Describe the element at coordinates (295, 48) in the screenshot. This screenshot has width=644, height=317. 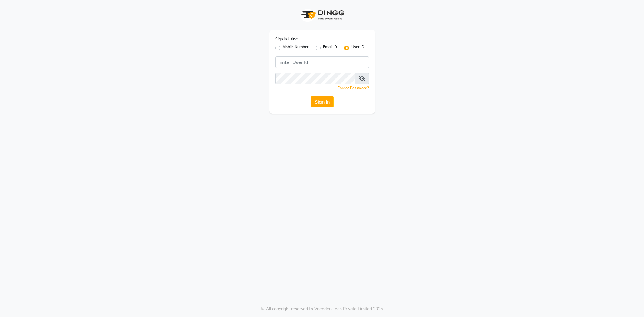
I see `label: Mobile Number` at that location.